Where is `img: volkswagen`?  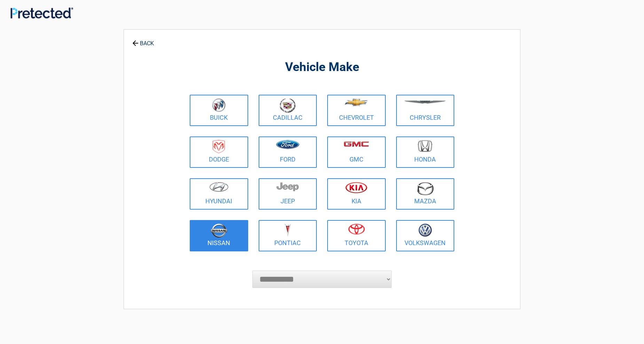 img: volkswagen is located at coordinates (425, 230).